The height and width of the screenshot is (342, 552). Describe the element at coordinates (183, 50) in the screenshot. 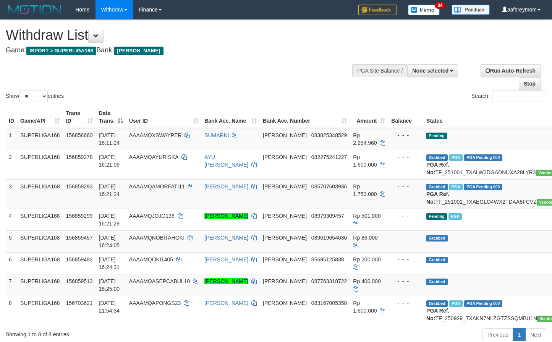

I see `h4: Game: Bank:` at that location.